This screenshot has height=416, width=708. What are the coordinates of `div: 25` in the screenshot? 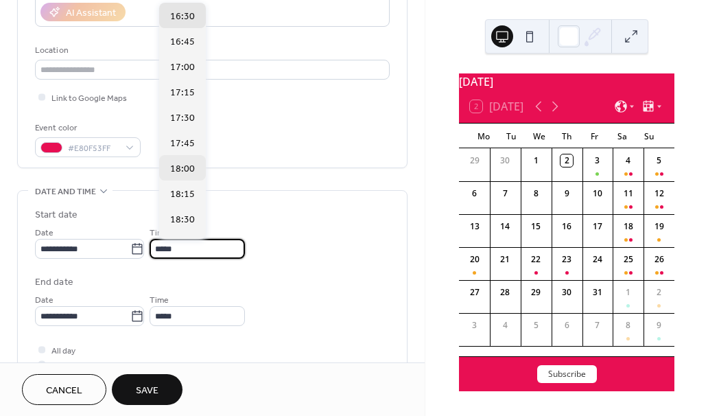 It's located at (629, 259).